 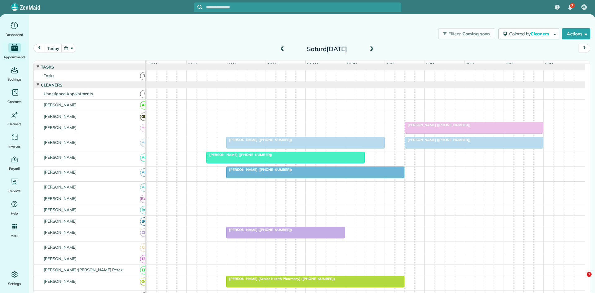 I want to click on span: Invoices, so click(x=15, y=146).